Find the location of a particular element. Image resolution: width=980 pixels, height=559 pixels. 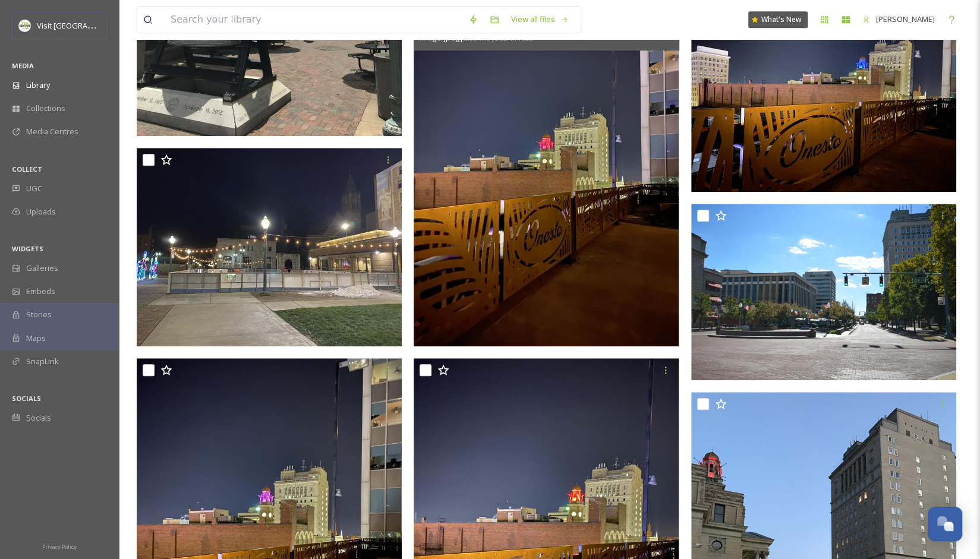

span: WIDGETS is located at coordinates (27, 249).